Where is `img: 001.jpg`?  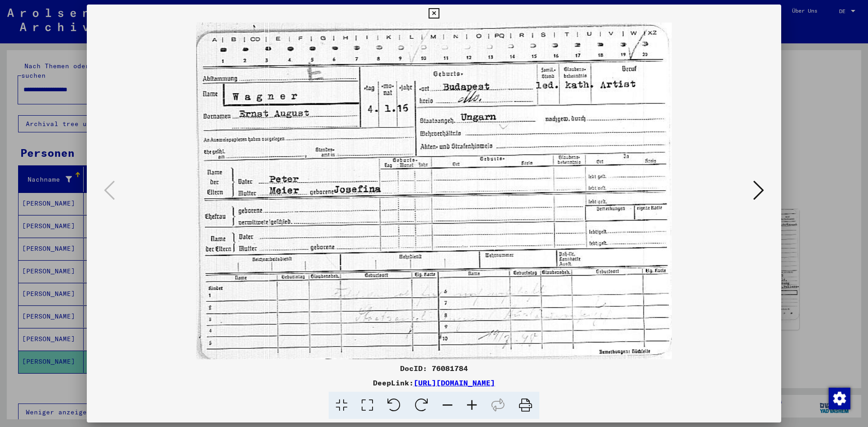
img: 001.jpg is located at coordinates (434, 191).